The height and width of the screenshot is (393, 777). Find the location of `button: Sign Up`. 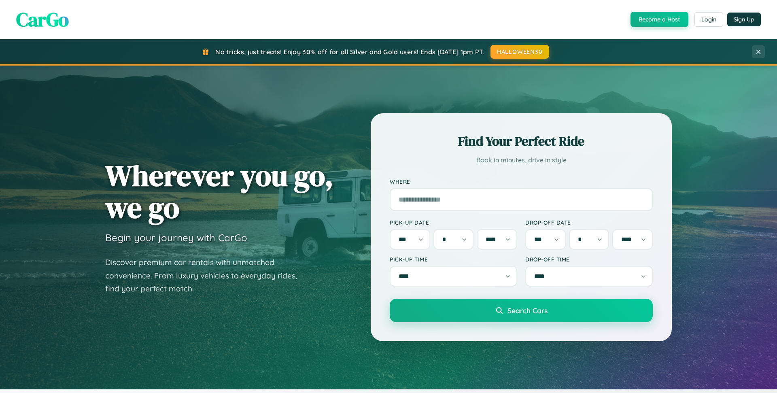

button: Sign Up is located at coordinates (743, 19).